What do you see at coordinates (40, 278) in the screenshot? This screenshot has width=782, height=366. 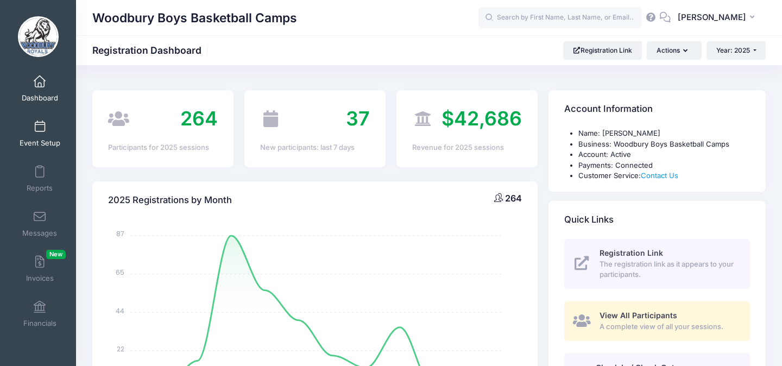 I see `span: Invoices` at bounding box center [40, 278].